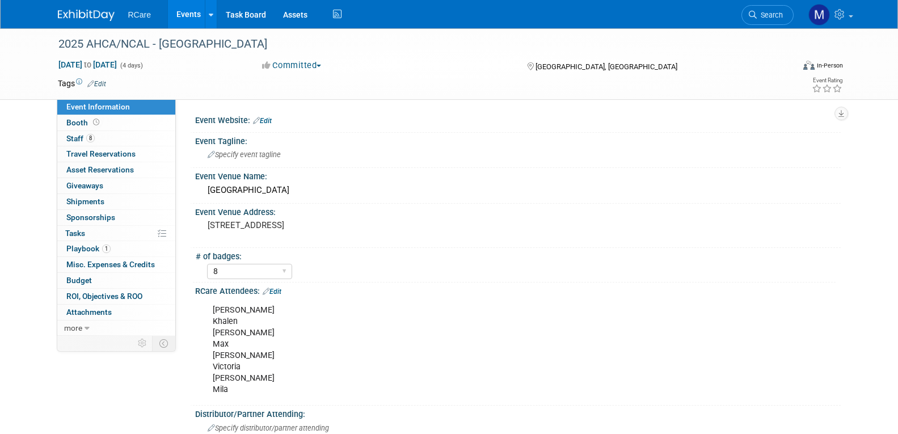 The image size is (898, 434). I want to click on a: Search, so click(767, 15).